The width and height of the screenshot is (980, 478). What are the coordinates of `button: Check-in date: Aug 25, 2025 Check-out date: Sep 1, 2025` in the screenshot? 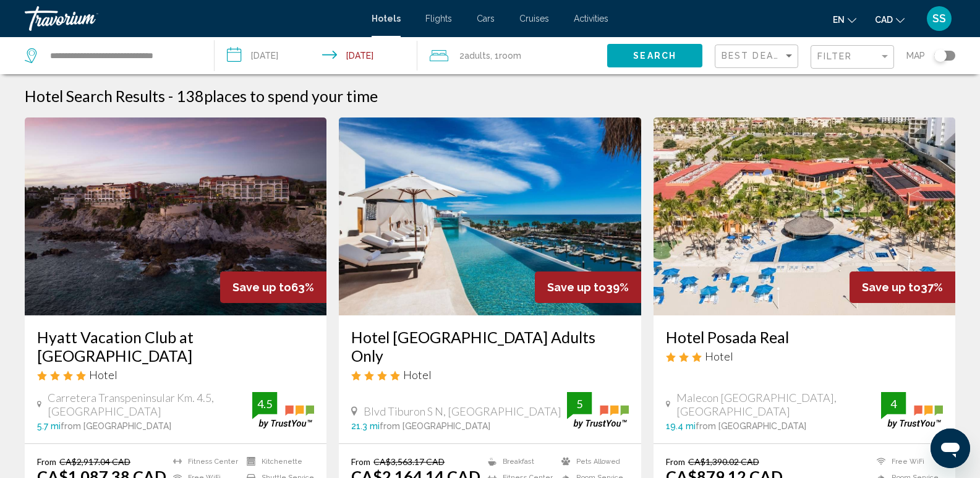 It's located at (315, 55).